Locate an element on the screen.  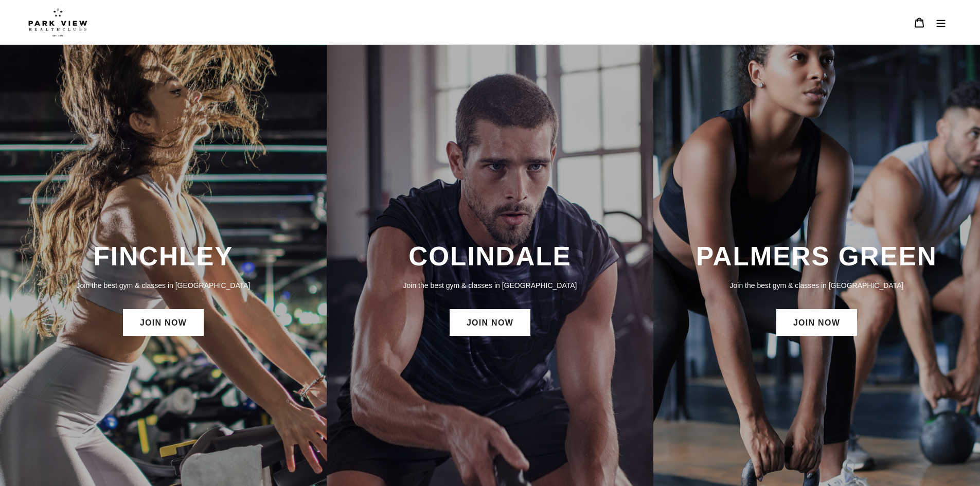
button: Menu is located at coordinates (941, 22).